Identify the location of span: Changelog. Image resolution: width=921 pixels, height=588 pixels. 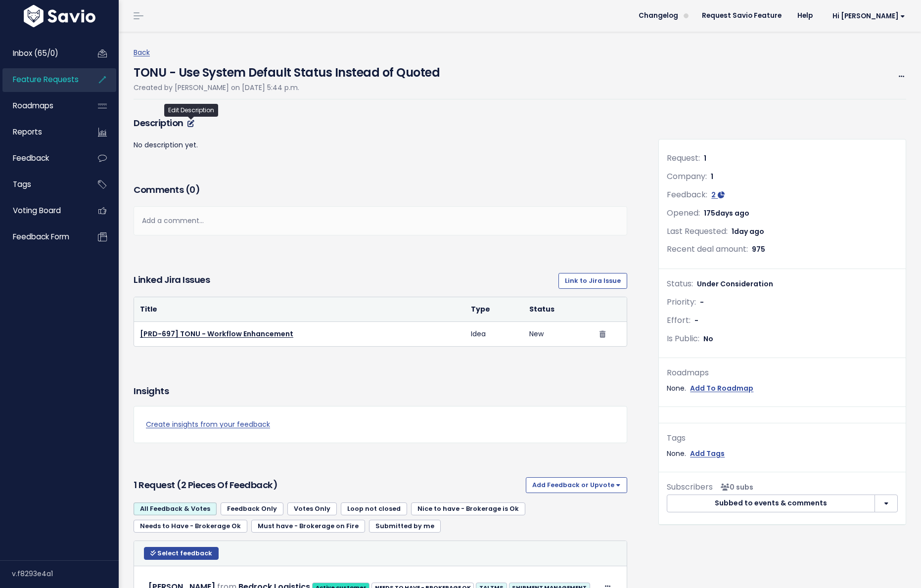
(658, 16).